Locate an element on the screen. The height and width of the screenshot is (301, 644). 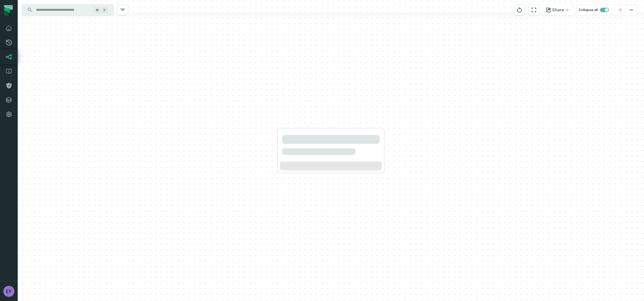
button: Collapse all is located at coordinates (593, 10).